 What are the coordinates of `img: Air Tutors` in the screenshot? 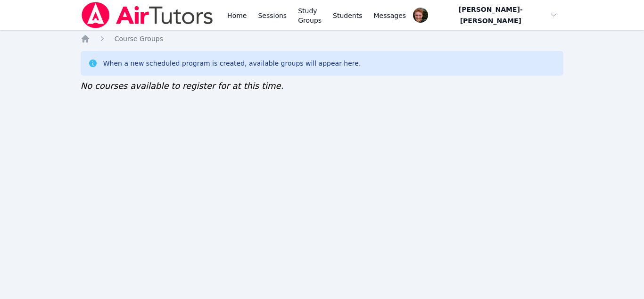 It's located at (147, 15).